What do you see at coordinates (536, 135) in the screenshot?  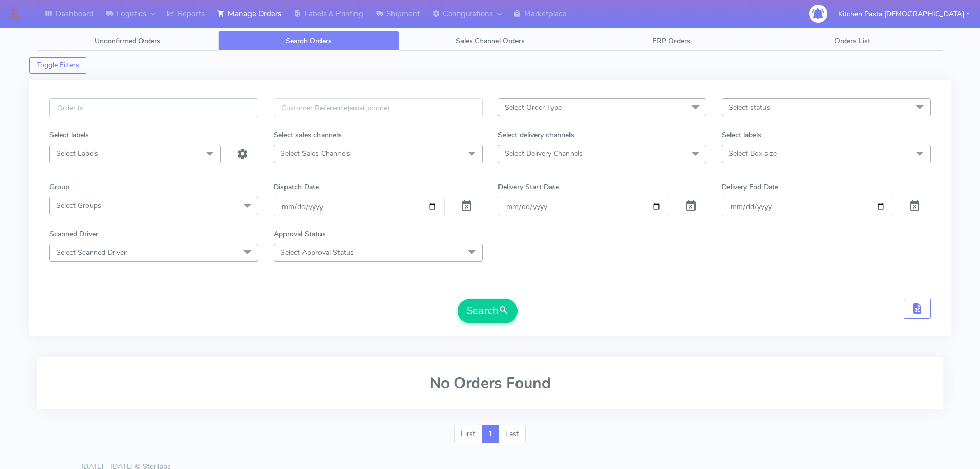 I see `label: Select delivery channels` at bounding box center [536, 135].